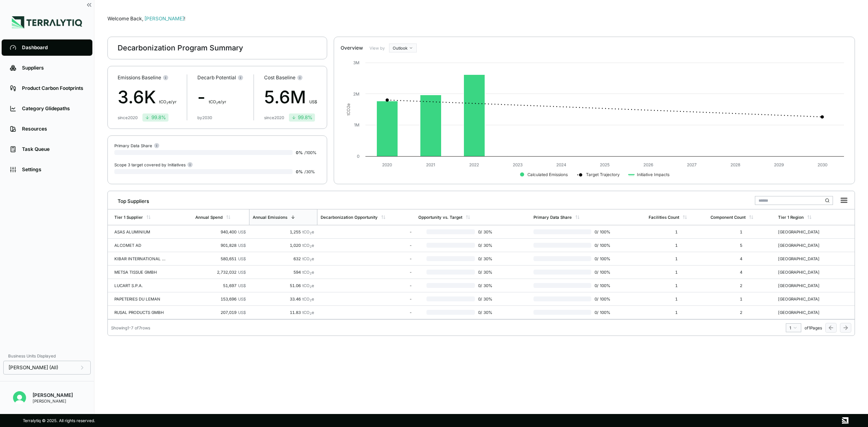 This screenshot has width=868, height=427. What do you see at coordinates (274, 117) in the screenshot?
I see `div: since 2020` at bounding box center [274, 117].